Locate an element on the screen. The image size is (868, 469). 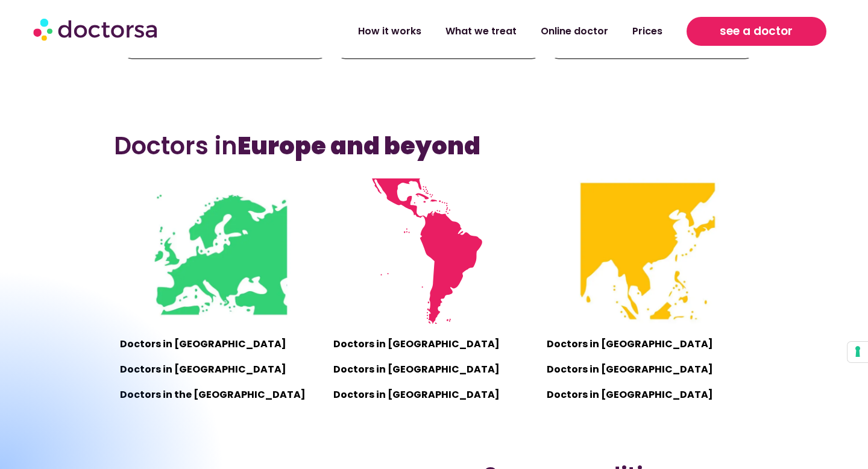
a: Online doctor is located at coordinates (574, 32).